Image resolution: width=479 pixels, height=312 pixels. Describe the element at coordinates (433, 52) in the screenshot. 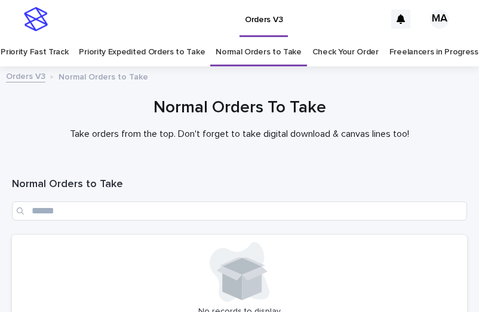

I see `a: Freelancers in Progress` at that location.